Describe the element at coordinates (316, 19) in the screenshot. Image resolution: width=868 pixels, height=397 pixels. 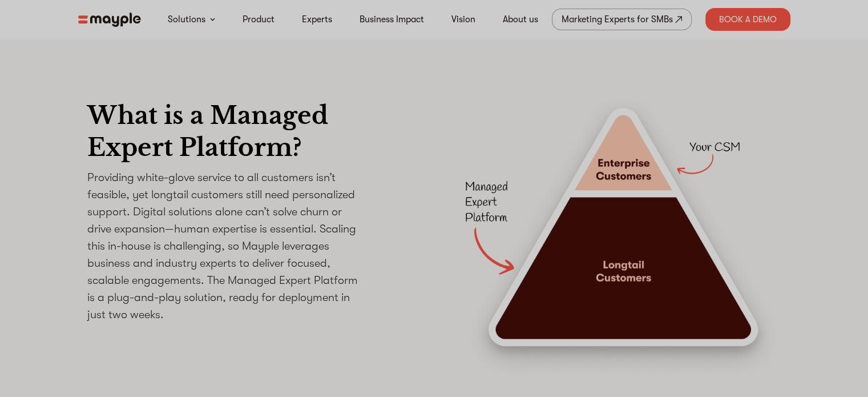
I see `a: Experts` at that location.